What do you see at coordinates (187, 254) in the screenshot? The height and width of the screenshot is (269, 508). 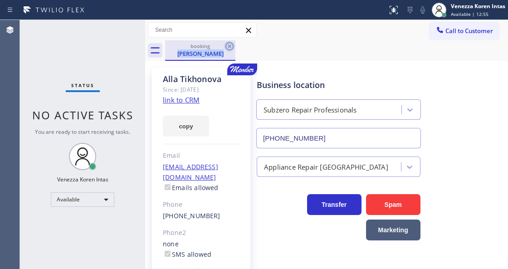 I see `label: SMS allowed` at bounding box center [187, 254].